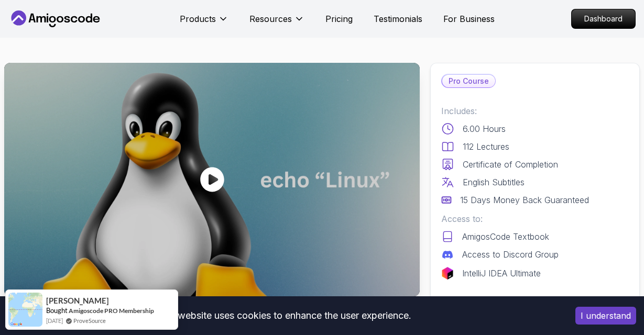  Describe the element at coordinates (469, 19) in the screenshot. I see `p: For Business` at that location.